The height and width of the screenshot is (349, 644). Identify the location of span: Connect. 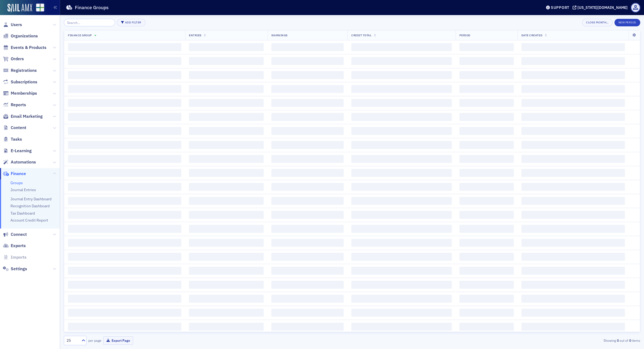
(19, 234).